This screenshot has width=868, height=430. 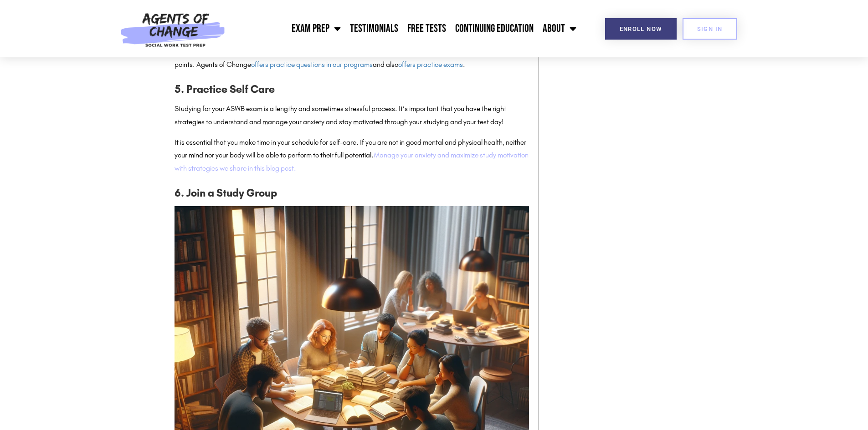 I want to click on span: Enroll Now, so click(x=640, y=29).